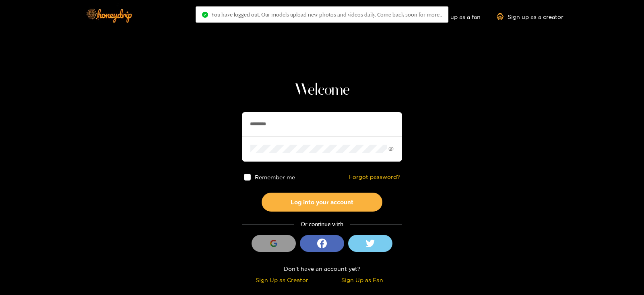  I want to click on div: Or continue with, so click(322, 224).